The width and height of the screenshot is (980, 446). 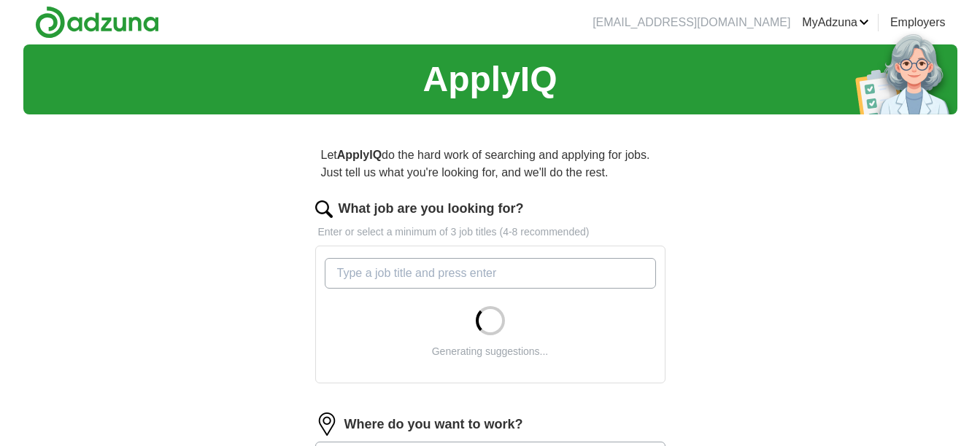 What do you see at coordinates (490, 274) in the screenshot?
I see `input: Type a job title and press enter` at bounding box center [490, 274].